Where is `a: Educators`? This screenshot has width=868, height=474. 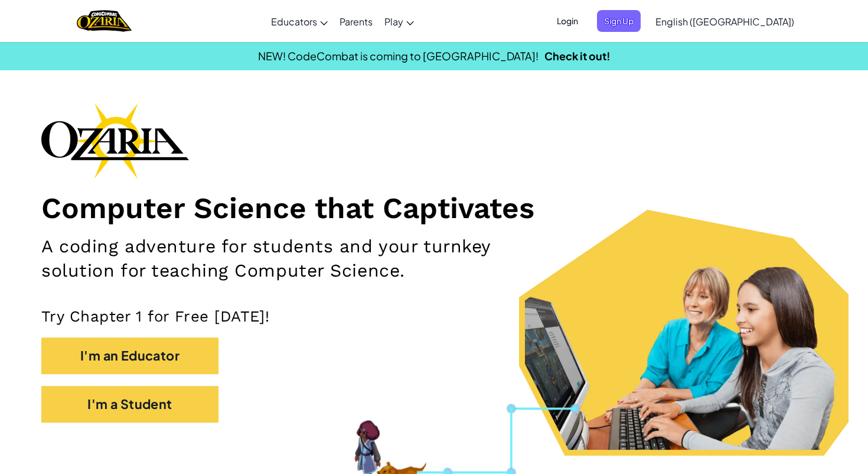 a: Educators is located at coordinates (300, 22).